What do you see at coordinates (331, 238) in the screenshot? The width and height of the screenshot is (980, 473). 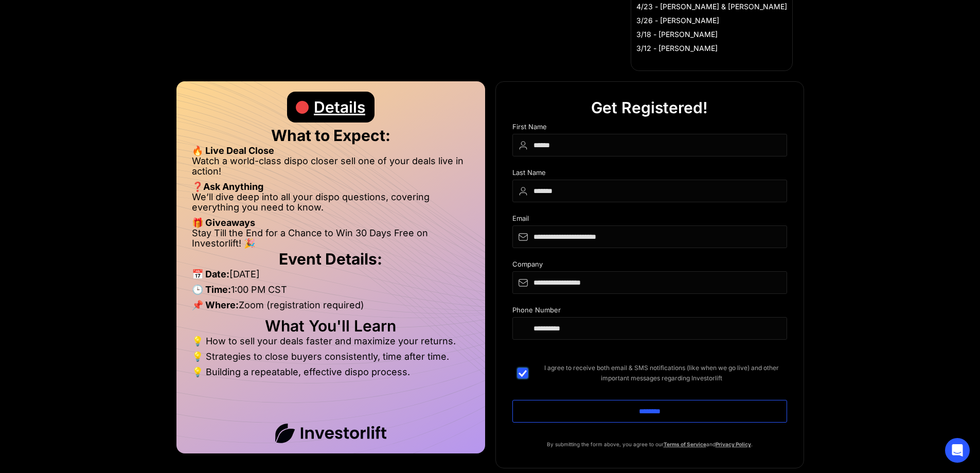 I see `li: Stay Till the End for a Chance to Win 30 Days Free on Investorlift! 🎉` at bounding box center [331, 238].